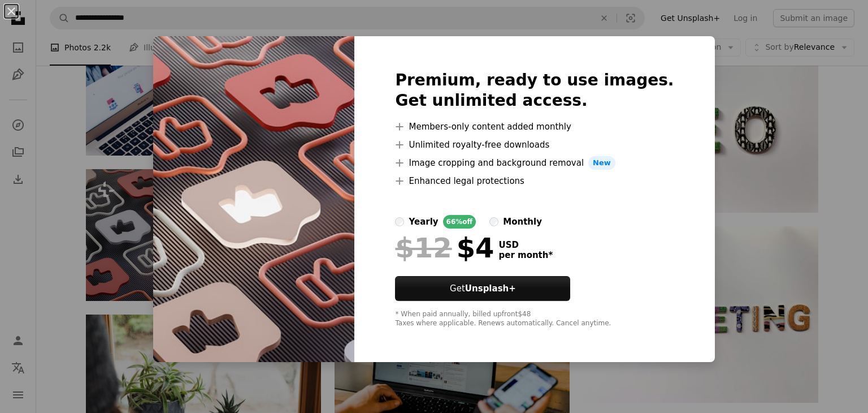  What do you see at coordinates (534, 163) in the screenshot?
I see `li: Image cropping and background removal` at bounding box center [534, 163].